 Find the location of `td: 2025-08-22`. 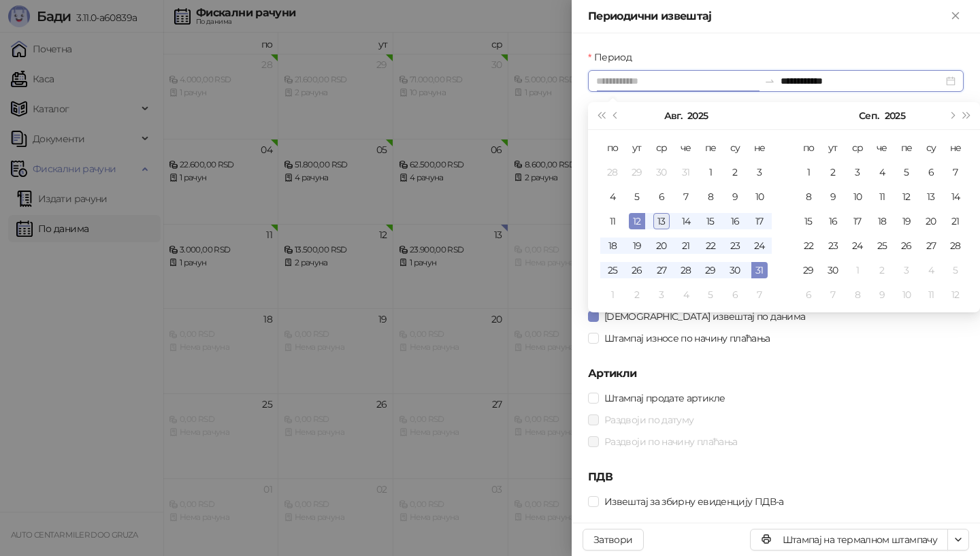

td: 2025-08-22 is located at coordinates (710, 245).